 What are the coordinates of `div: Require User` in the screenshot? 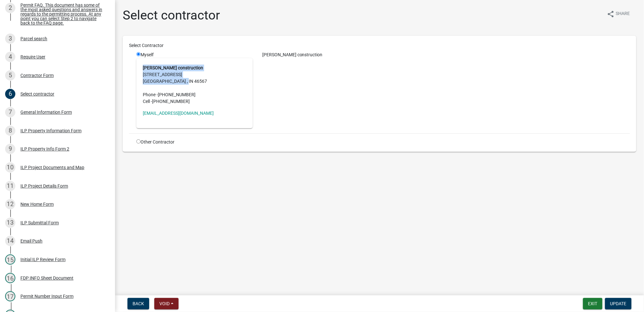 It's located at (33, 57).